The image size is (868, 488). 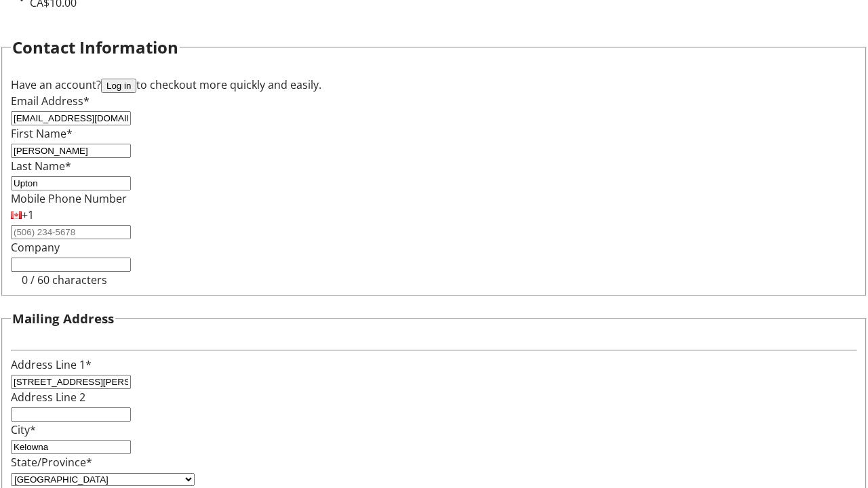 What do you see at coordinates (41, 166) in the screenshot?
I see `label: Last Name*` at bounding box center [41, 166].